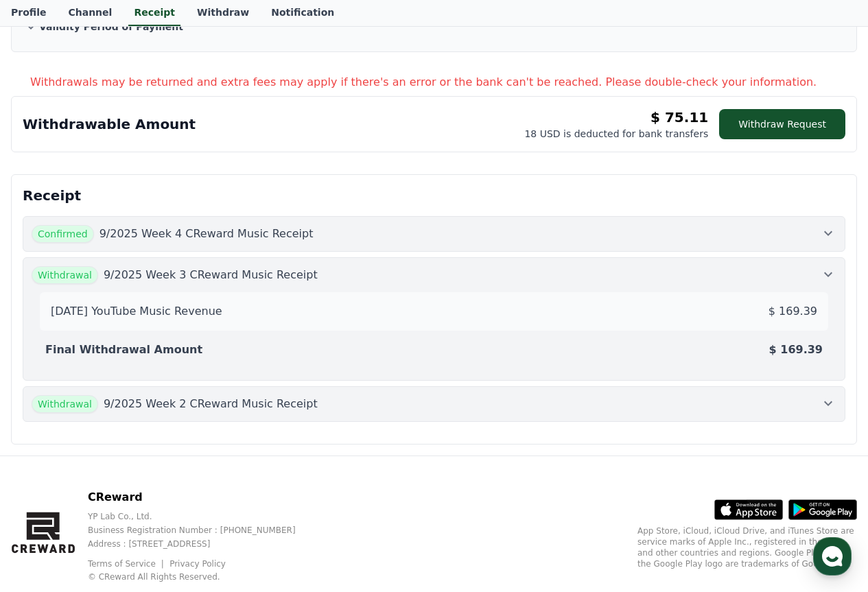  I want to click on a: Messages, so click(134, 452).